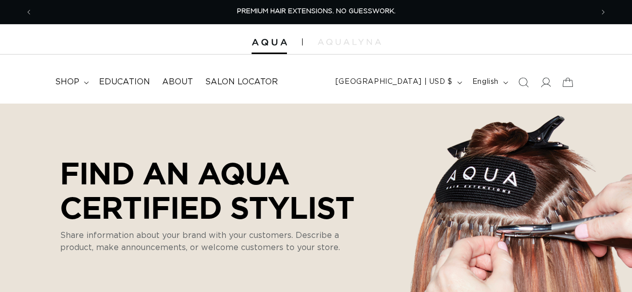 Image resolution: width=632 pixels, height=292 pixels. I want to click on p: Share information about your brand with your customers. Describe a product, make announcements, o..., so click(207, 242).